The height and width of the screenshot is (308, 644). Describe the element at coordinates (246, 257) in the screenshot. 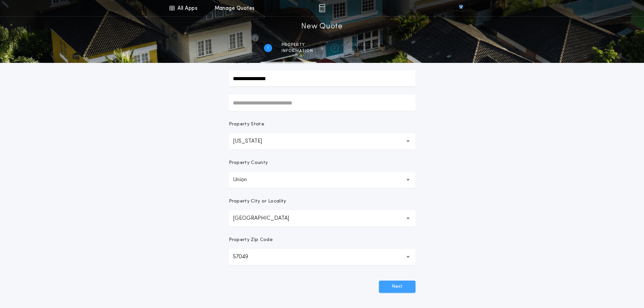

I see `p: 57049` at that location.